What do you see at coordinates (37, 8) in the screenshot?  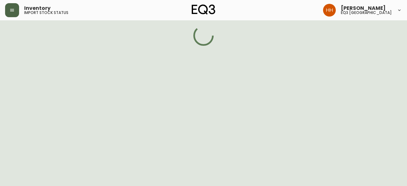 I see `span: Inventory` at bounding box center [37, 8].